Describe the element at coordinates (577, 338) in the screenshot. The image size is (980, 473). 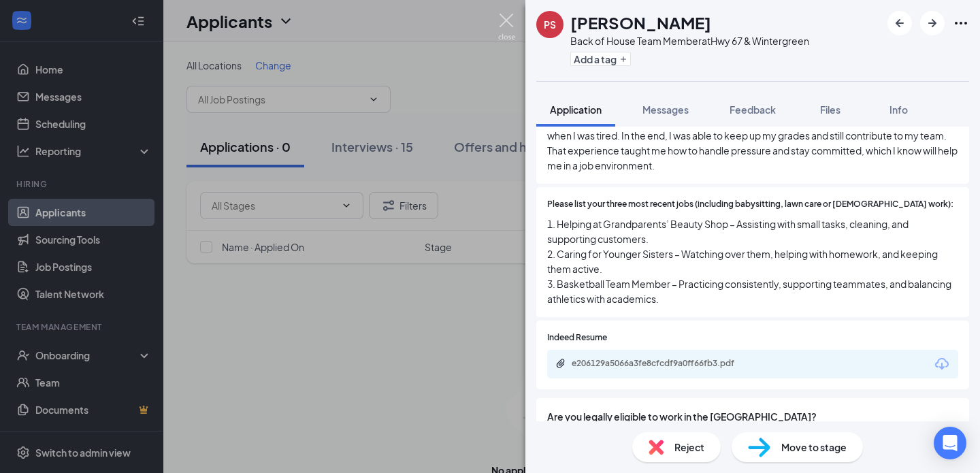
I see `span: Indeed Resume` at that location.